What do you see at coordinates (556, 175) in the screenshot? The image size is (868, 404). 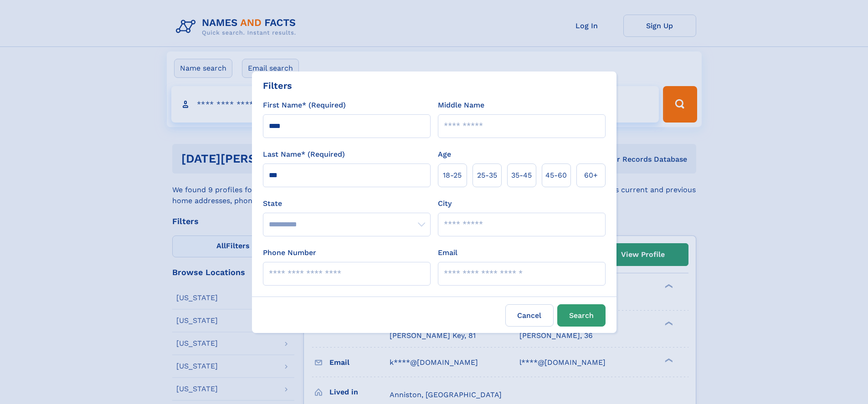 I see `span: 45‑60` at bounding box center [556, 175].